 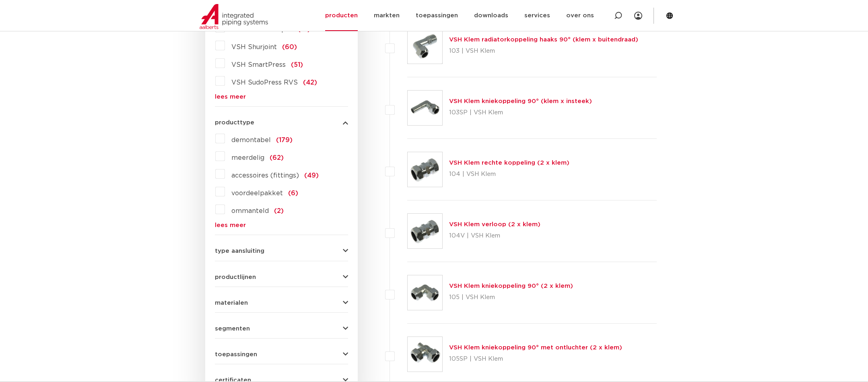 What do you see at coordinates (509, 174) in the screenshot?
I see `p: 104 | VSH Klem` at bounding box center [509, 174].